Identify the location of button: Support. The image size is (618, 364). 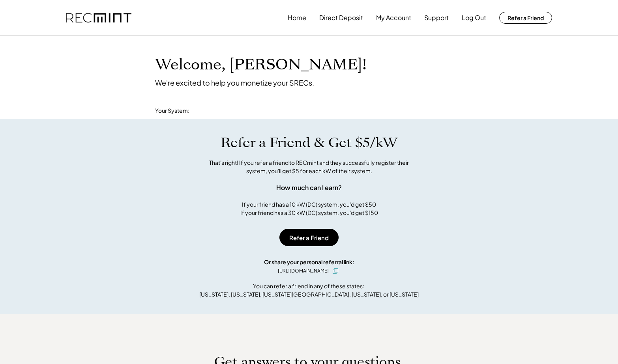
(436, 18).